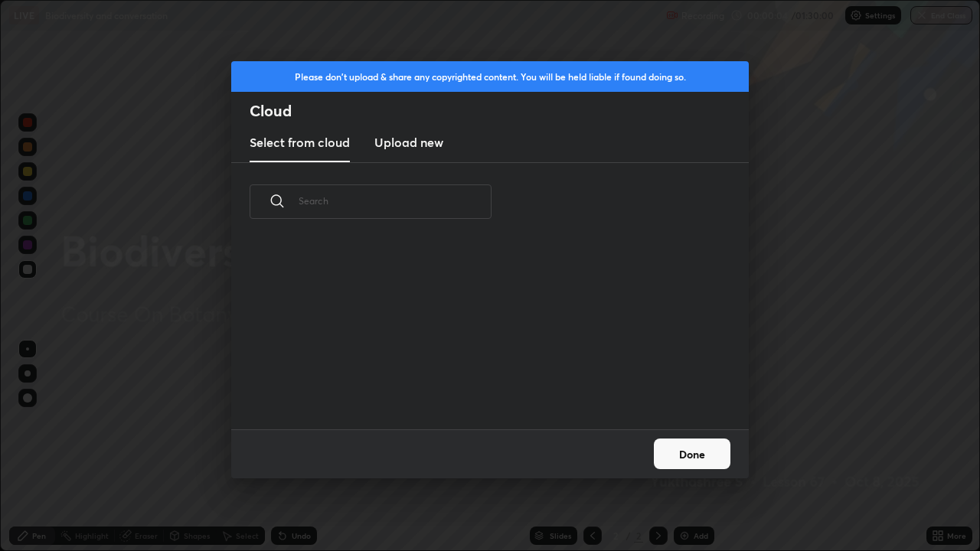  What do you see at coordinates (481, 333) in the screenshot?
I see `div: grid` at bounding box center [481, 333].